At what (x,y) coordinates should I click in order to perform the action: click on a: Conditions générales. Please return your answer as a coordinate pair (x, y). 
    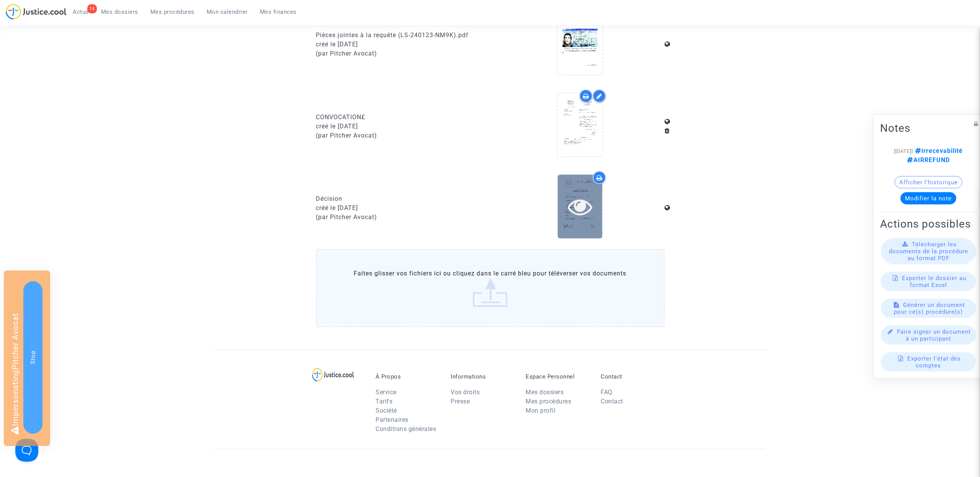
    Looking at the image, I should click on (406, 429).